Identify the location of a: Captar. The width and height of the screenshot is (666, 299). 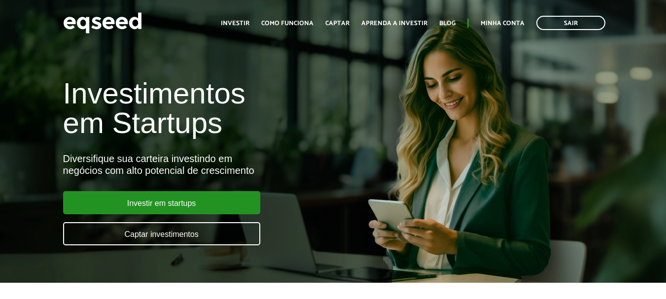
(337, 23).